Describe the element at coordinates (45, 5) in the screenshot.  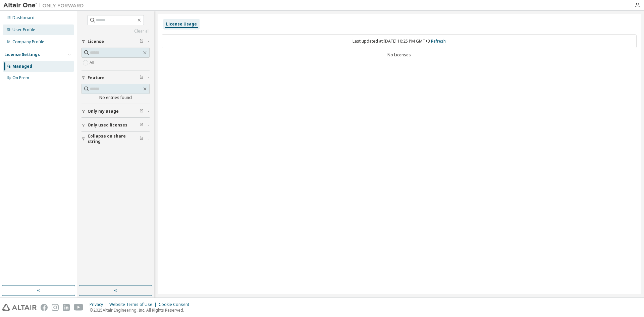
I see `img: Altair One` at that location.